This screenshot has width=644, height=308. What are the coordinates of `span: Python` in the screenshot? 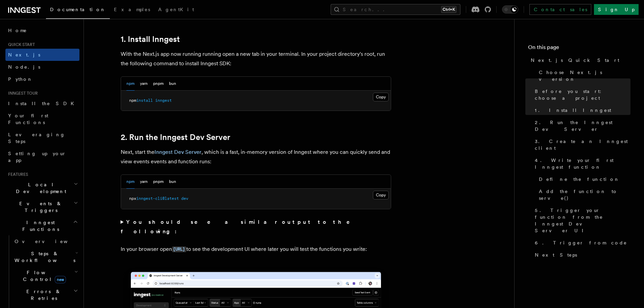 It's located at (20, 79).